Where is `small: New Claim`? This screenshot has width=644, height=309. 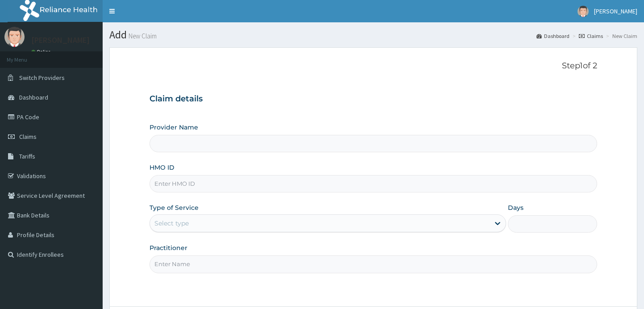 small: New Claim is located at coordinates (141, 36).